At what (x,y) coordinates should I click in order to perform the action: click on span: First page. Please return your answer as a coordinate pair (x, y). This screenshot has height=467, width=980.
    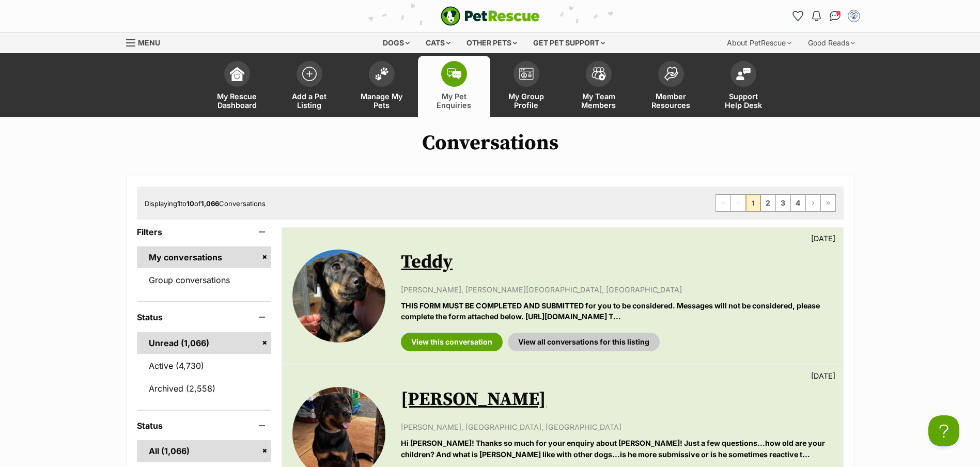
    Looking at the image, I should click on (723, 203).